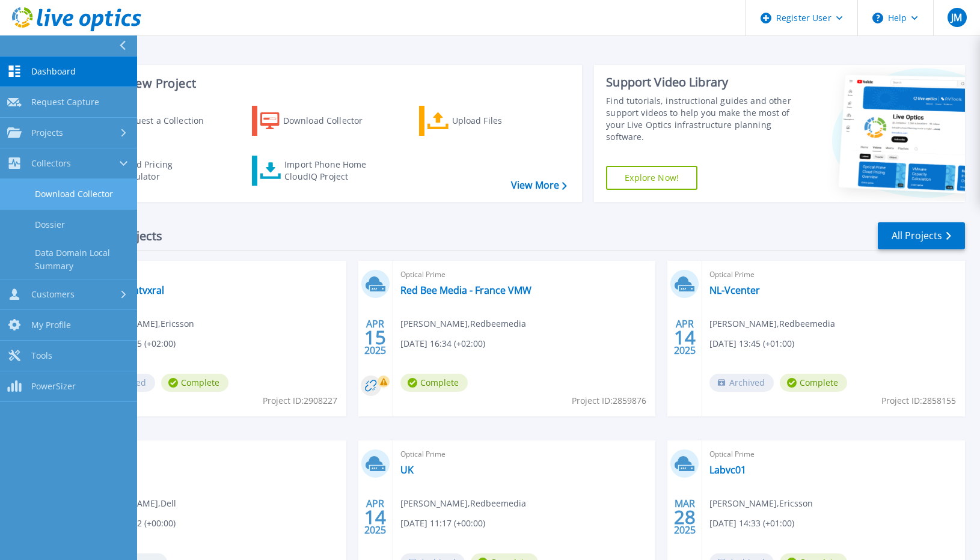  I want to click on a: Red Bee Media - France VMW, so click(466, 290).